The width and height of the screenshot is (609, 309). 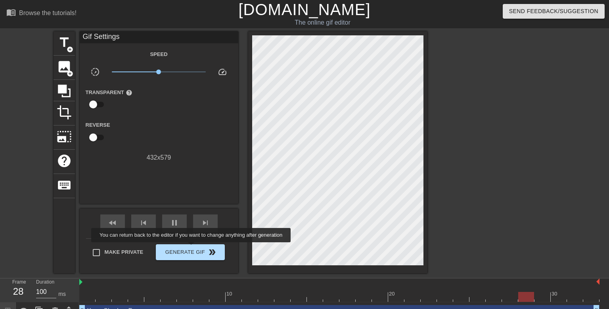 What do you see at coordinates (48, 13) in the screenshot?
I see `div: Browse the tutorials!` at bounding box center [48, 13].